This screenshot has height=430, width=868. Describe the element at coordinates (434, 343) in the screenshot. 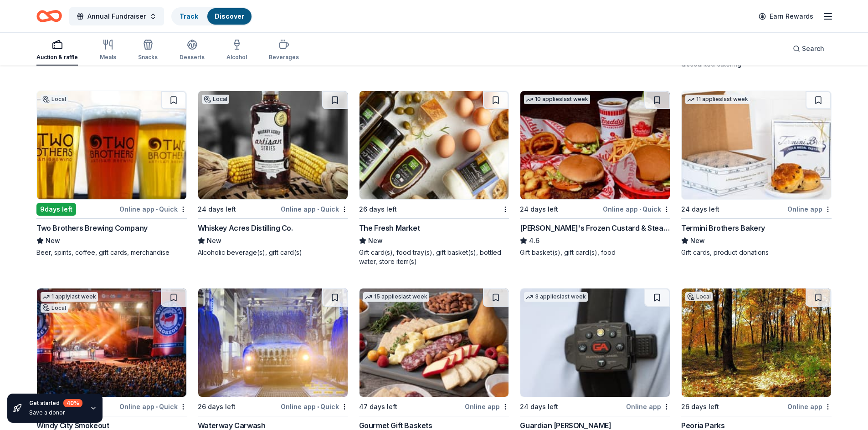

I see `img: Image for Gourmet Gift Baskets` at that location.